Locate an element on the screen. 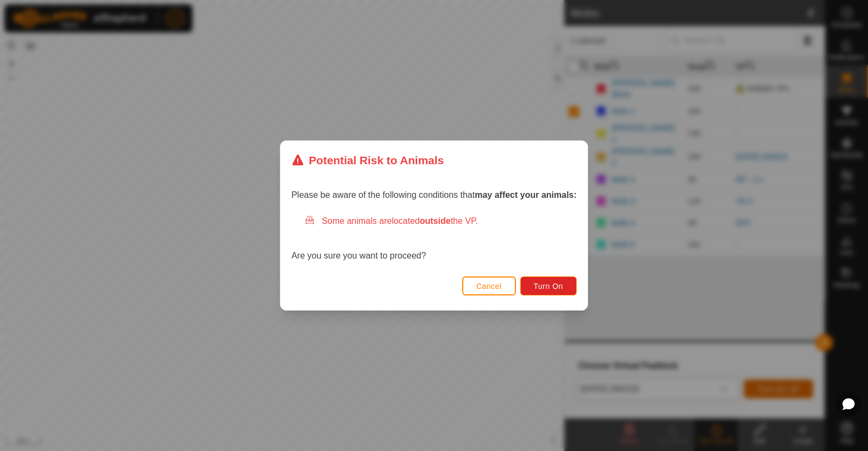  div: Some animals are is located at coordinates (440, 221).